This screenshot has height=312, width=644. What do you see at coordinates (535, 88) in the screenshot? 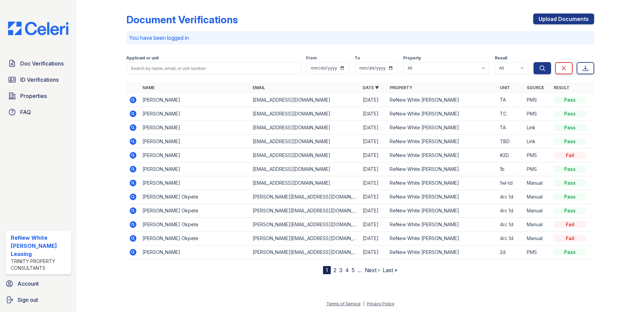
I see `a: Source` at bounding box center [535, 88].